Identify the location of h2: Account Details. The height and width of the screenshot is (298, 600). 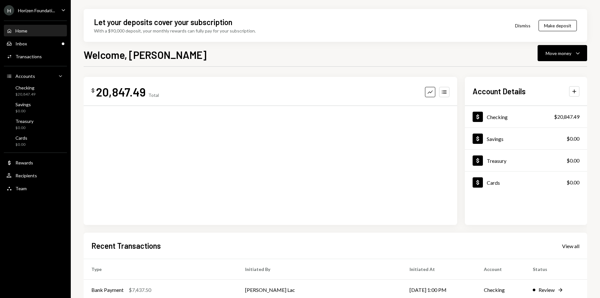
(499, 91).